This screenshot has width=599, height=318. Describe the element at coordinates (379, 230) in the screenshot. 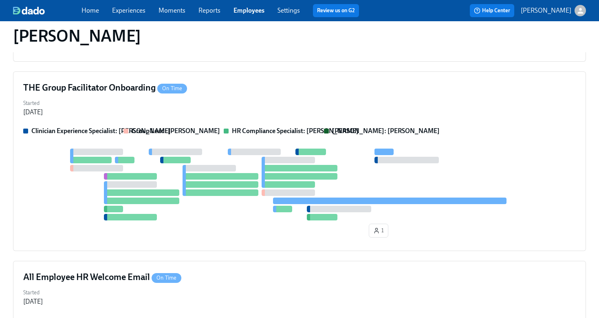

I see `button: 1` at that location.